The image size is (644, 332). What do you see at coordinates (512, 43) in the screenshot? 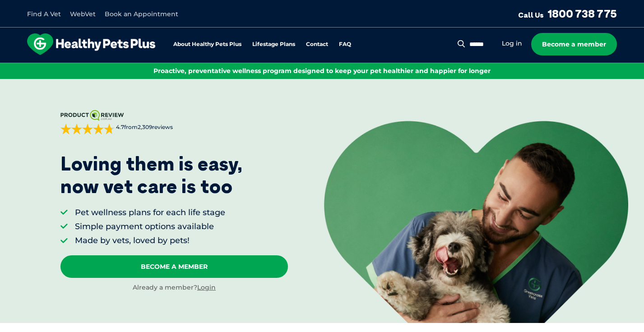
I see `a: Log in` at bounding box center [512, 43].